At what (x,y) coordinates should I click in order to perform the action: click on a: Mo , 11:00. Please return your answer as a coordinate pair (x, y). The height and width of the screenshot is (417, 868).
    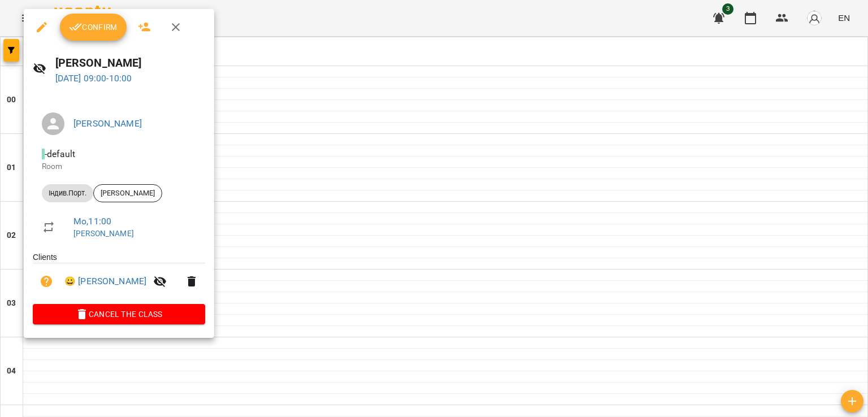
    Looking at the image, I should click on (92, 221).